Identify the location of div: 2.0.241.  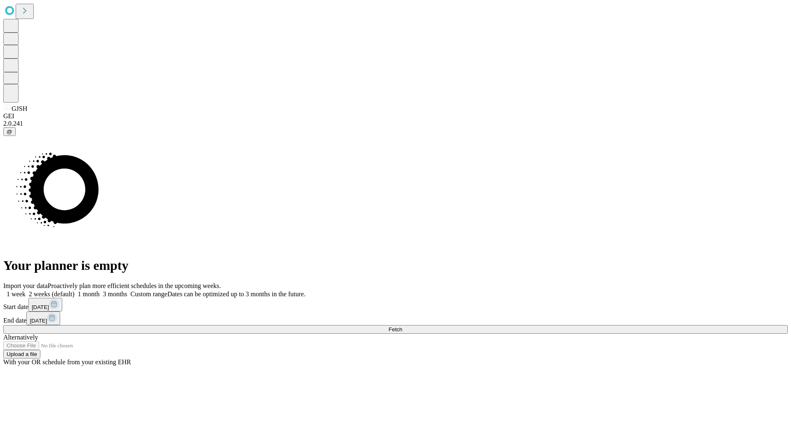
(395, 124).